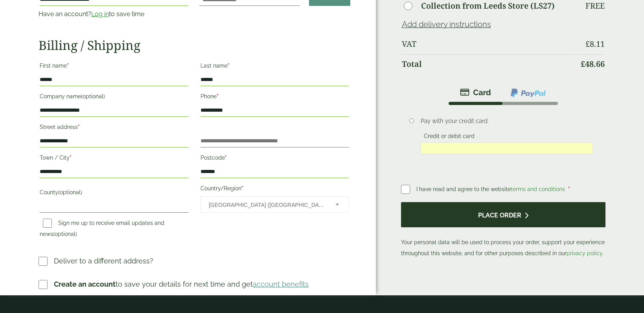  Describe the element at coordinates (503, 231) in the screenshot. I see `p: Your personal data will be used to process your order, support your experience throughout this we...` at that location.